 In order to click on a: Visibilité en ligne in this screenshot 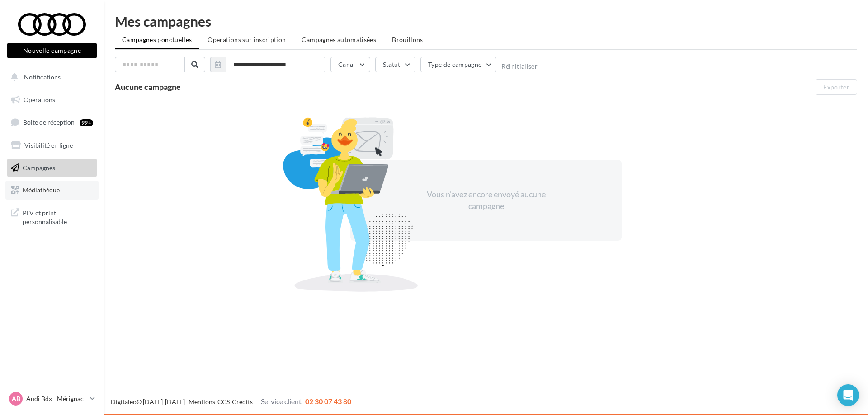, I will do `click(52, 146)`.